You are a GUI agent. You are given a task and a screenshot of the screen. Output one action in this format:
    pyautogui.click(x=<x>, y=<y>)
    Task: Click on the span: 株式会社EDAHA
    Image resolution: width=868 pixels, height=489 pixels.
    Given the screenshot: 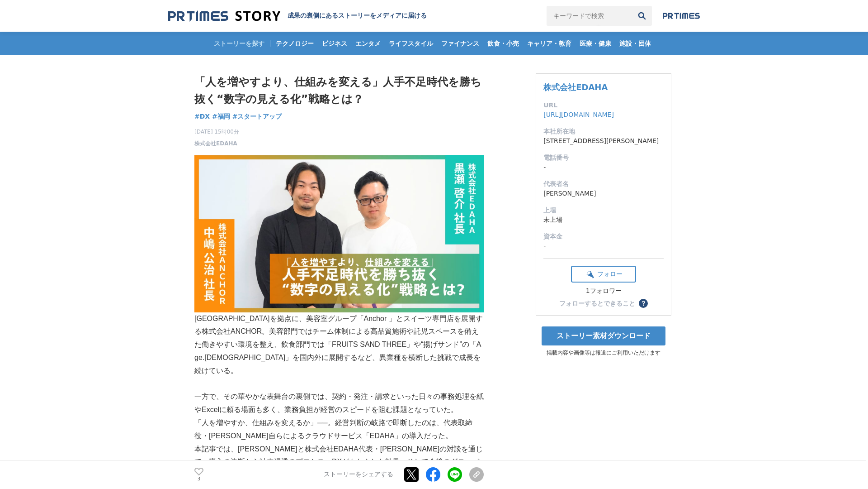 What is the action you would take?
    pyautogui.click(x=216, y=143)
    